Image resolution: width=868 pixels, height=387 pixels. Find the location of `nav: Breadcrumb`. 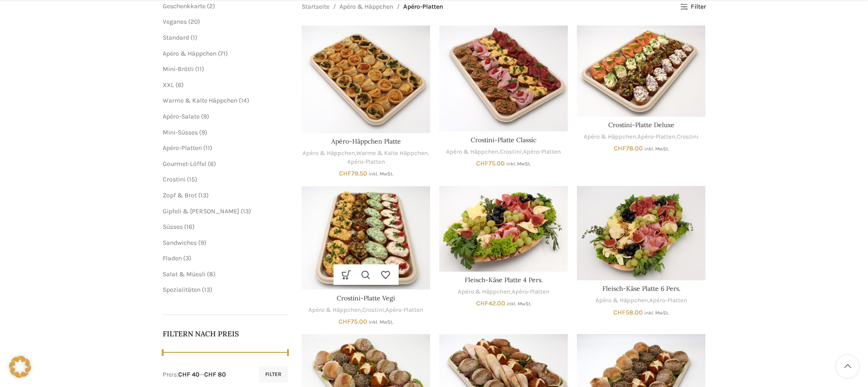

nav: Breadcrumb is located at coordinates (372, 7).